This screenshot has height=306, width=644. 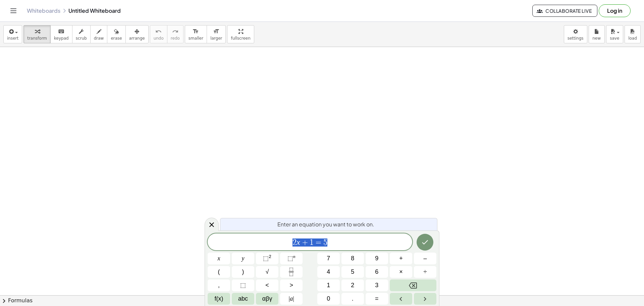 I want to click on span: y, so click(x=243, y=258).